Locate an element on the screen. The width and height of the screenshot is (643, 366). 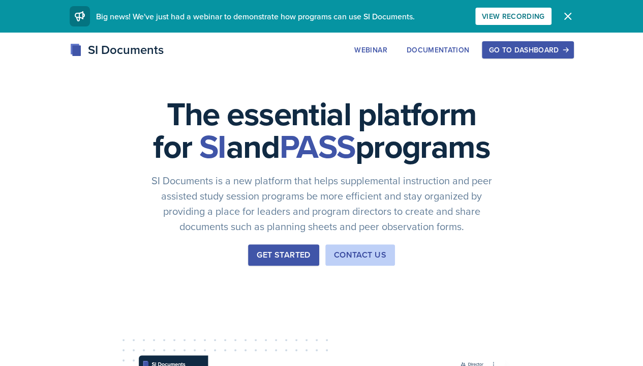
button: Documentation is located at coordinates (438, 50).